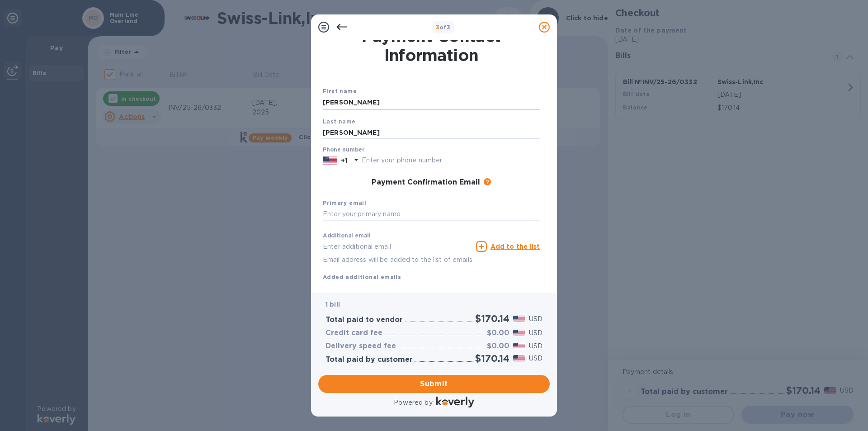  Describe the element at coordinates (434, 384) in the screenshot. I see `span: Submit` at that location.